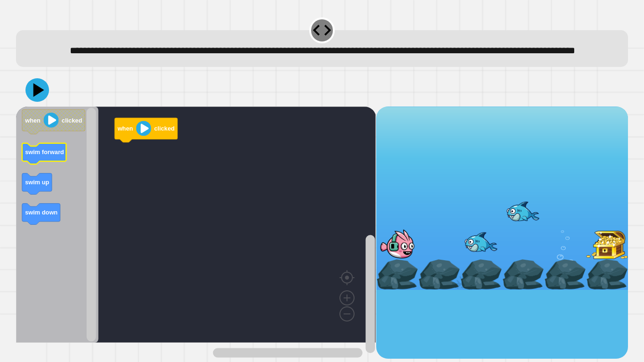  I want to click on div: Blockly Workspace, so click(196, 233).